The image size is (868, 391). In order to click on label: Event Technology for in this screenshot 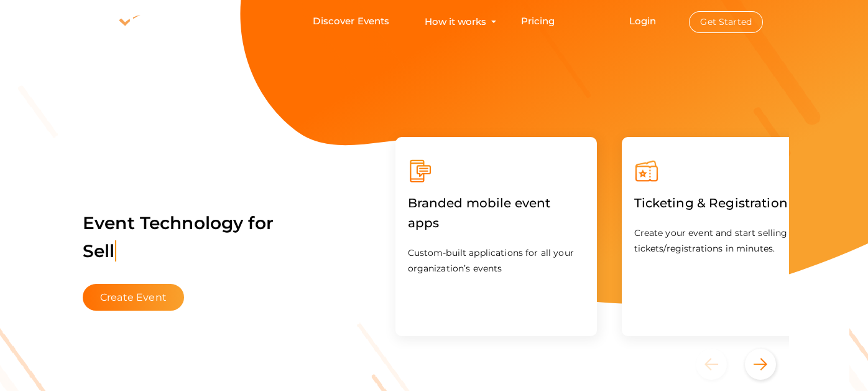, I will do `click(178, 237)`.